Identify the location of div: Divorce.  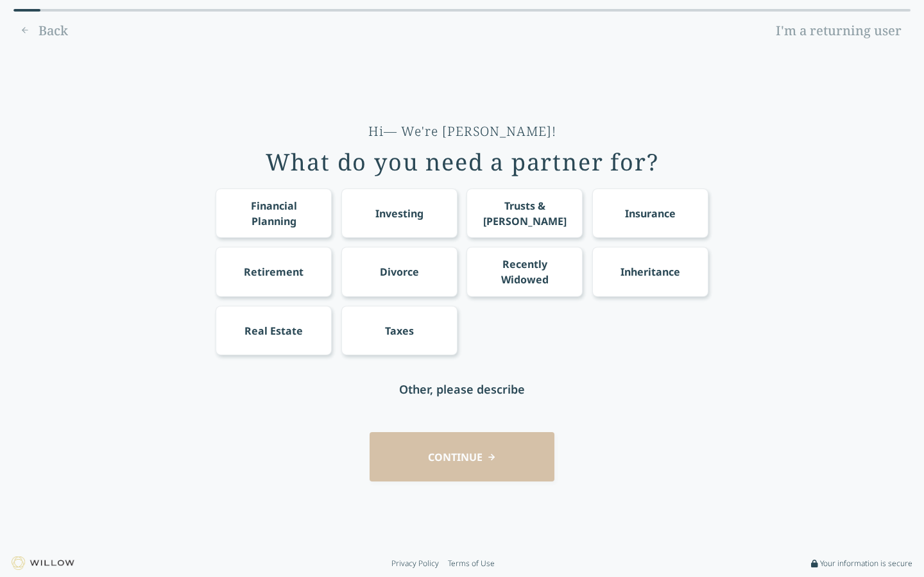
(399, 272).